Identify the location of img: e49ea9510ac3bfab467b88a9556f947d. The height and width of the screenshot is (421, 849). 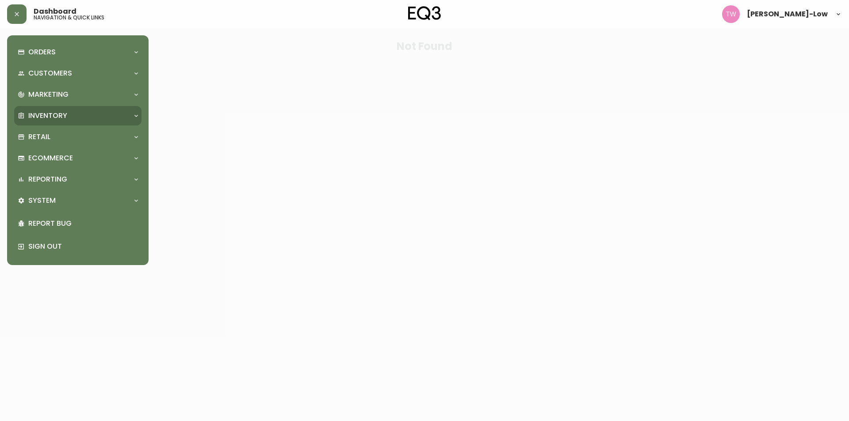
(731, 14).